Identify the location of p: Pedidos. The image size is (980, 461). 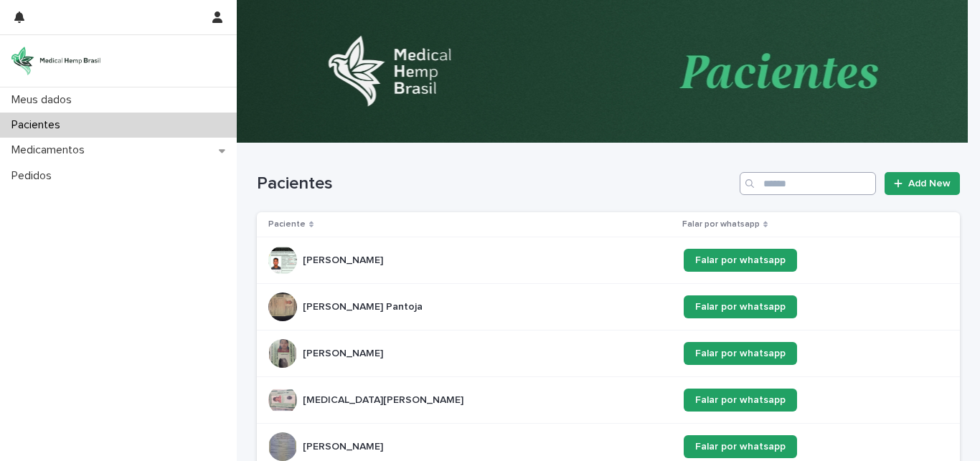
(35, 176).